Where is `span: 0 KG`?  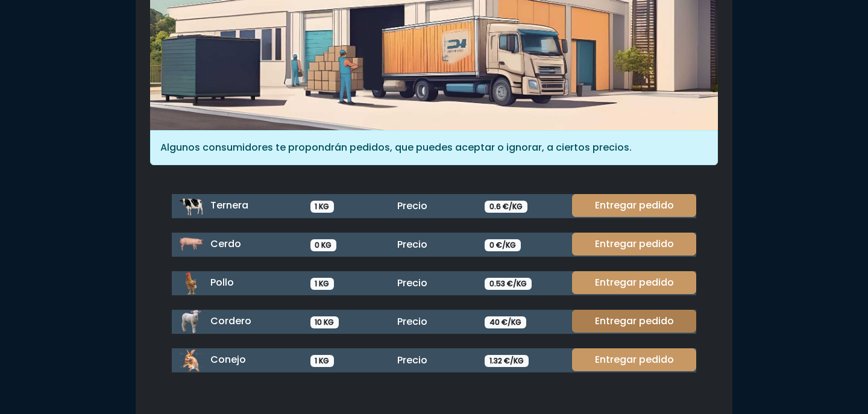 span: 0 KG is located at coordinates (324, 245).